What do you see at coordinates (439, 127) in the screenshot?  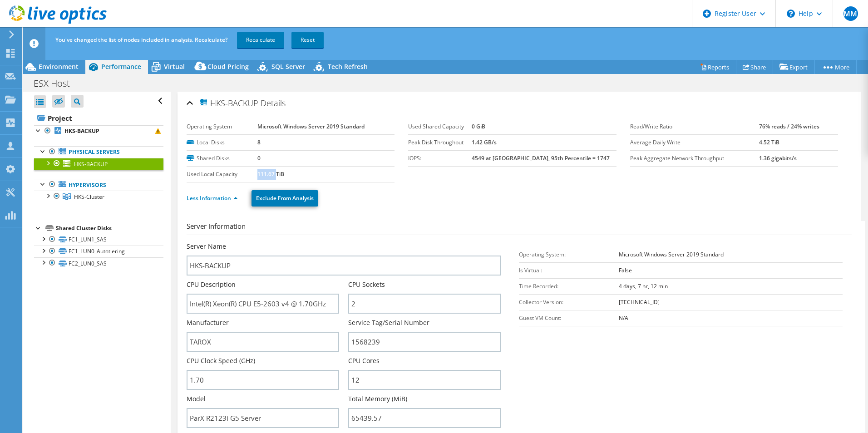 I see `label: Used Shared Capacity` at bounding box center [439, 127].